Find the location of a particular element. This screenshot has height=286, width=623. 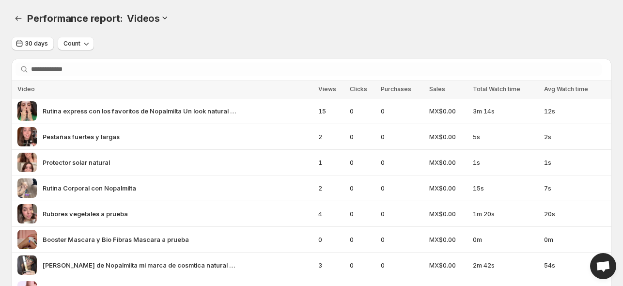

span: Views is located at coordinates (327, 89).